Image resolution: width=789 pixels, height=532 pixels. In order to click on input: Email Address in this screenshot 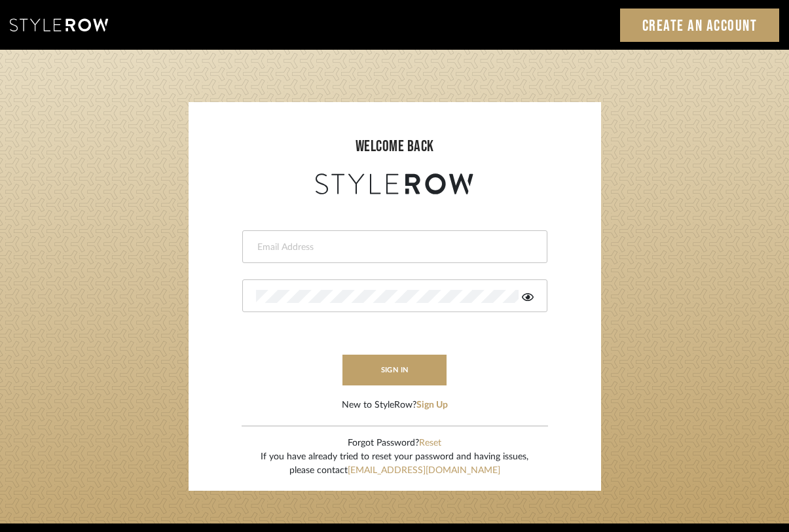, I will do `click(392, 248)`.